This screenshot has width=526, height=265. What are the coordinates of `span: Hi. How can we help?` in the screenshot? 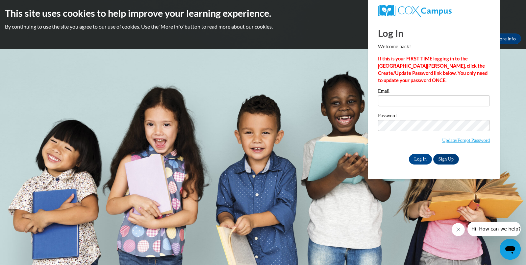 It's located at (29, 7).